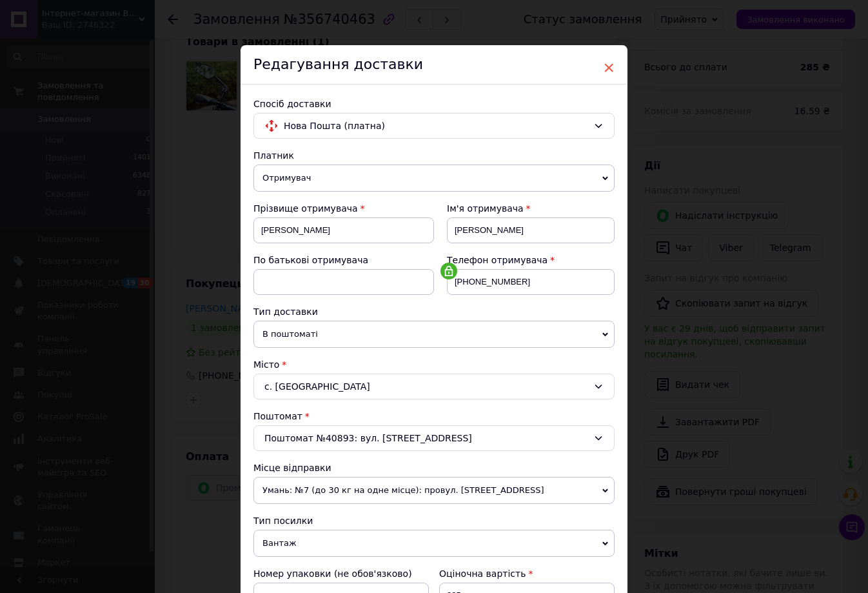  I want to click on span: Отримувач, so click(434, 178).